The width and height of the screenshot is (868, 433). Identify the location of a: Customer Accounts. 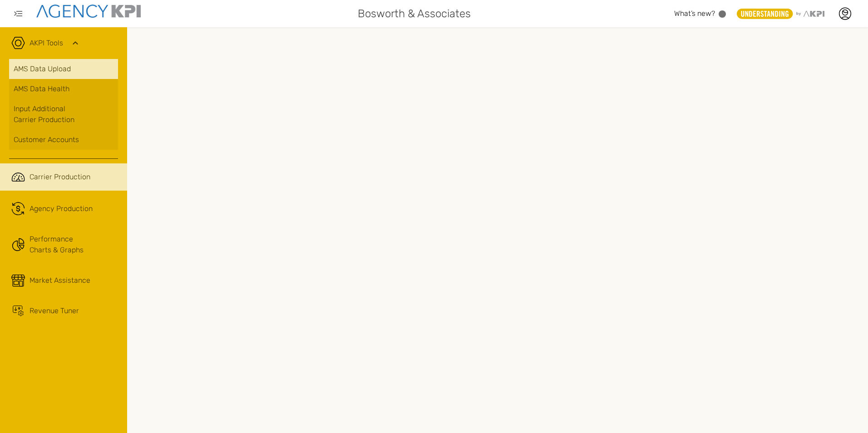
(64, 139).